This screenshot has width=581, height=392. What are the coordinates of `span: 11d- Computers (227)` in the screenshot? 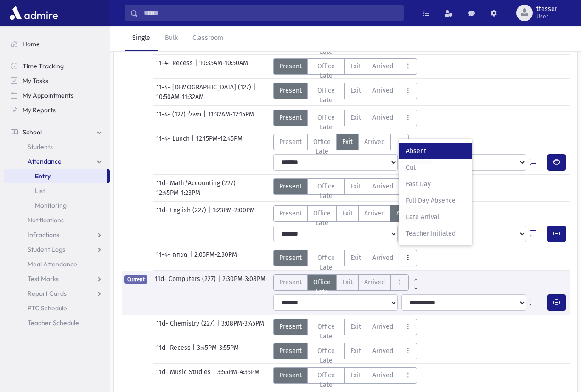 It's located at (186, 282).